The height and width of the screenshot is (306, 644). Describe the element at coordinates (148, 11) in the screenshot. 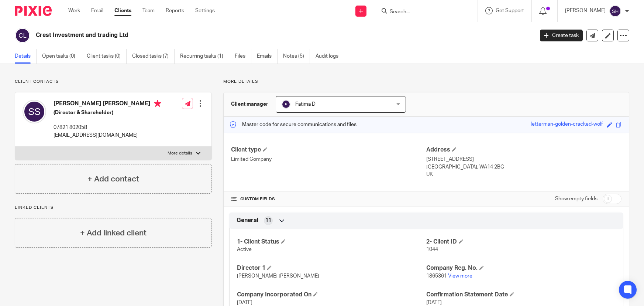

I see `a: Team` at that location.